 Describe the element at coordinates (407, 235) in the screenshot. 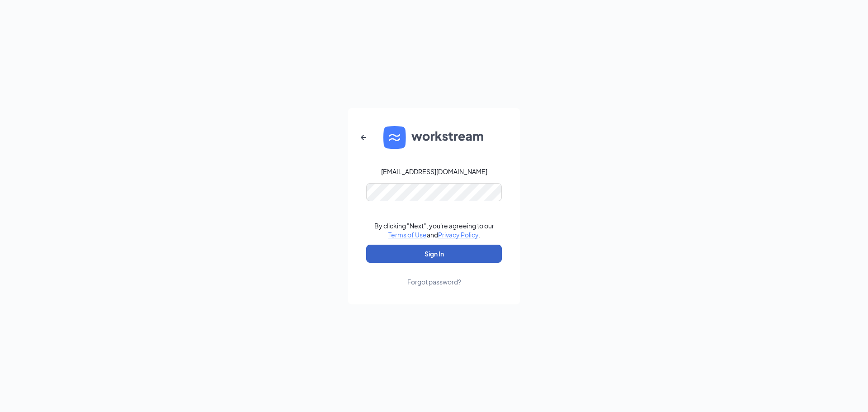

I see `a: Terms of Use` at that location.